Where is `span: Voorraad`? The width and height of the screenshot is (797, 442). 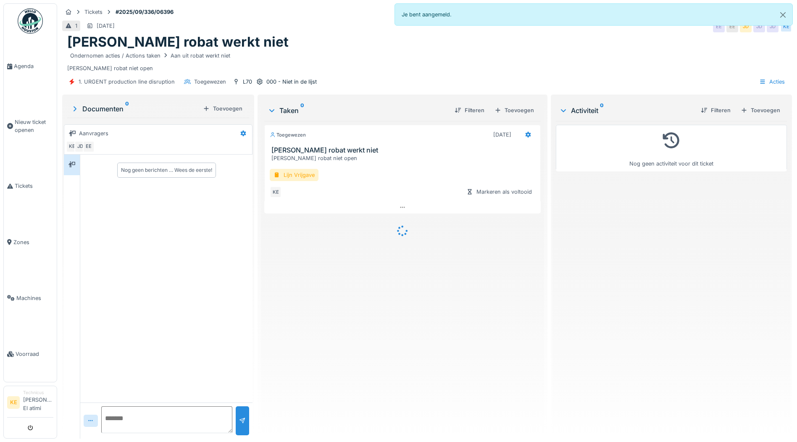 span: Voorraad is located at coordinates (34, 354).